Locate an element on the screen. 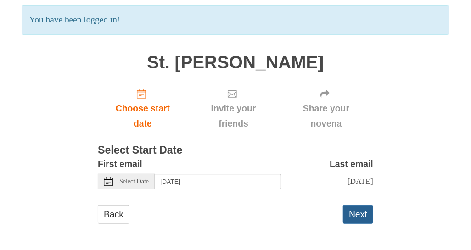 This screenshot has width=471, height=250. input: Use the arrow keys to pick a date is located at coordinates (218, 182).